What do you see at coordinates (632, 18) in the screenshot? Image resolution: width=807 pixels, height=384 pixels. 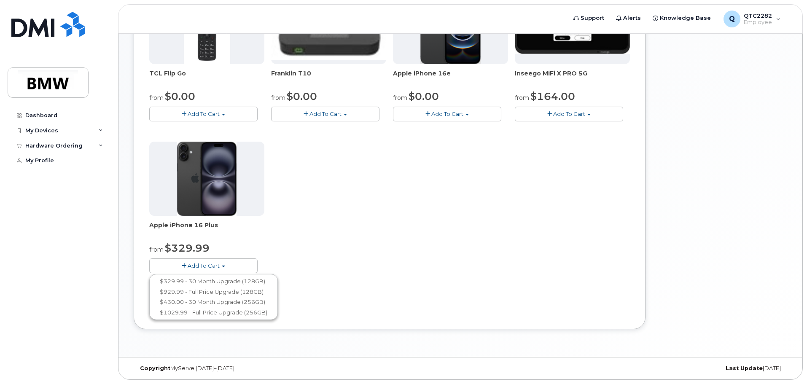 I see `span: Alerts` at bounding box center [632, 18].